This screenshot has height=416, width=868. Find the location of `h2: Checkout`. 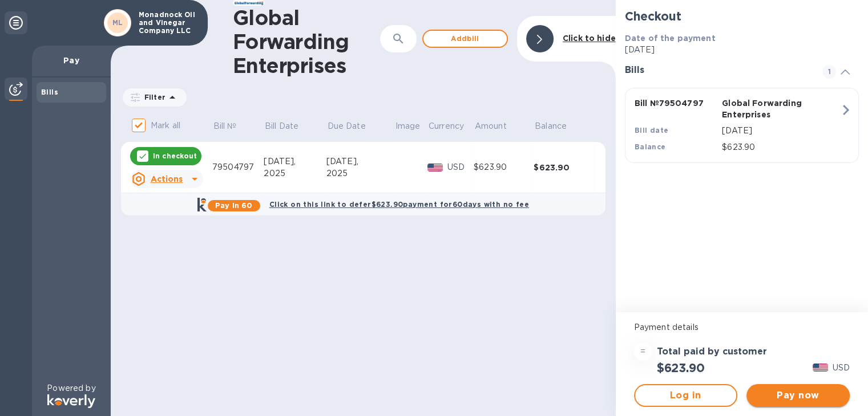

h2: Checkout is located at coordinates (742, 16).